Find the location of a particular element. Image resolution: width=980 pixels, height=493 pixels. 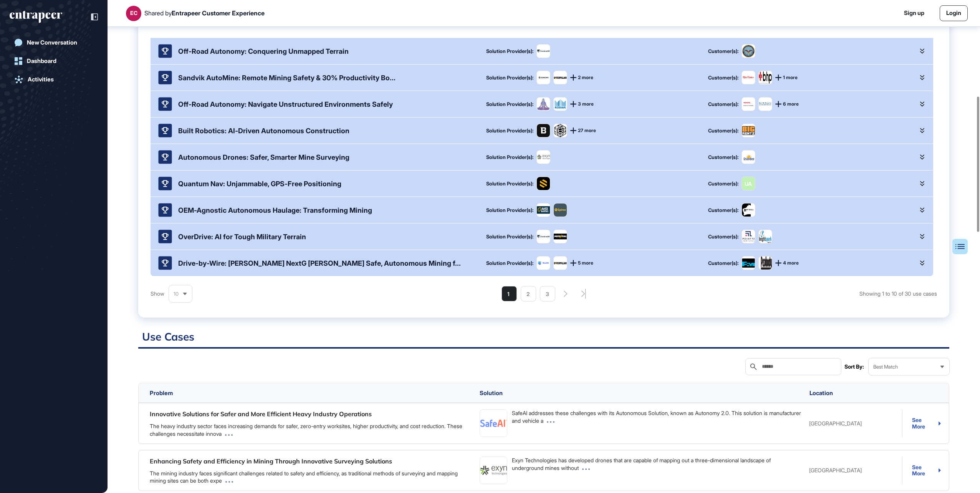

li: 2 is located at coordinates (528, 294).